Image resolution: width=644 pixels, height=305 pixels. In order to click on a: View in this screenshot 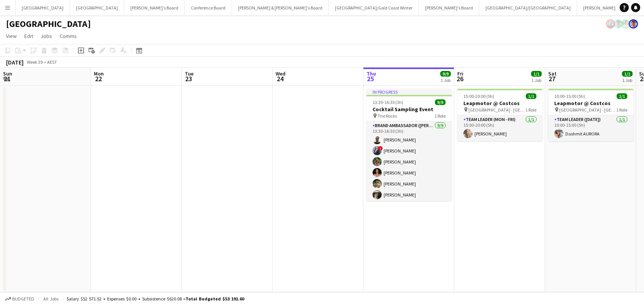, I will do `click(11, 36)`.